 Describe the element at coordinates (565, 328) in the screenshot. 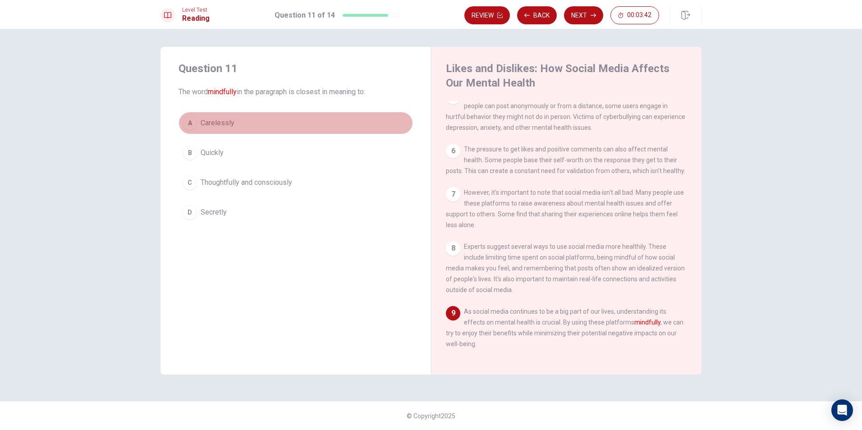

I see `span: As social media continues to be a big part of our lives, understanding its effects on mental heal...` at that location.